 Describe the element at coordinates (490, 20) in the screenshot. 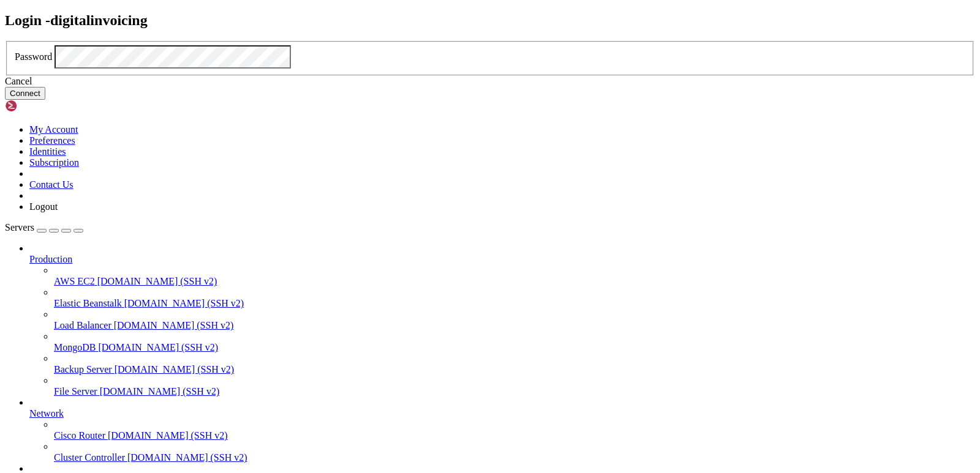

I see `h2: Login - digitalinvoicing` at that location.